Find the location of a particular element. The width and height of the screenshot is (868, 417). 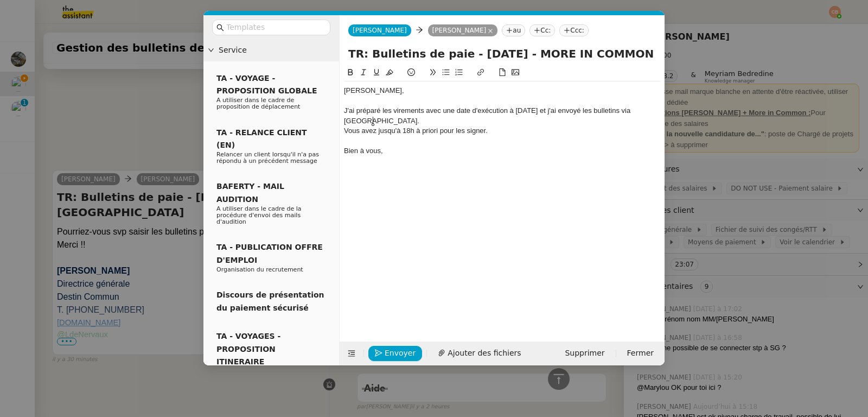

span: TA - VOYAGE - PROPOSITION GLOBALE is located at coordinates (267, 84).